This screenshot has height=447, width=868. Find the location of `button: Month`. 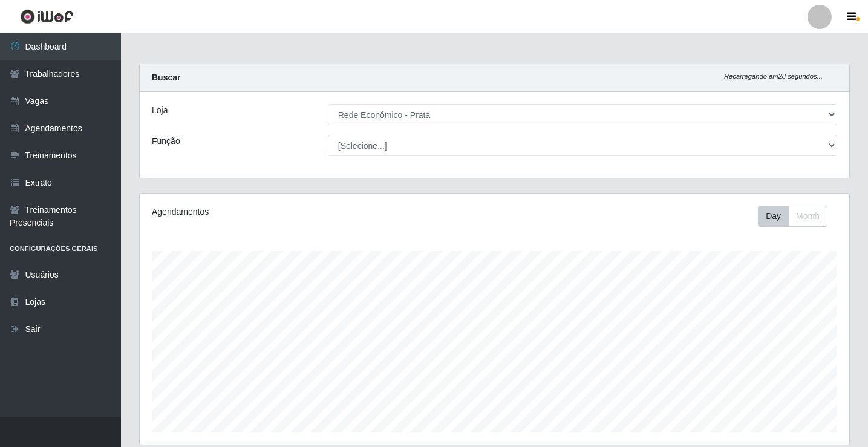

button: Month is located at coordinates (807, 216).